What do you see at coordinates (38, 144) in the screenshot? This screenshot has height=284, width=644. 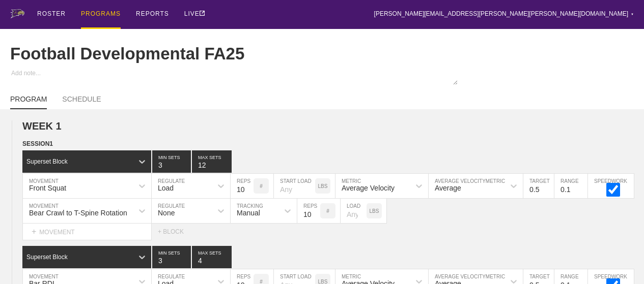 I see `span: SESSION 1` at bounding box center [38, 144].